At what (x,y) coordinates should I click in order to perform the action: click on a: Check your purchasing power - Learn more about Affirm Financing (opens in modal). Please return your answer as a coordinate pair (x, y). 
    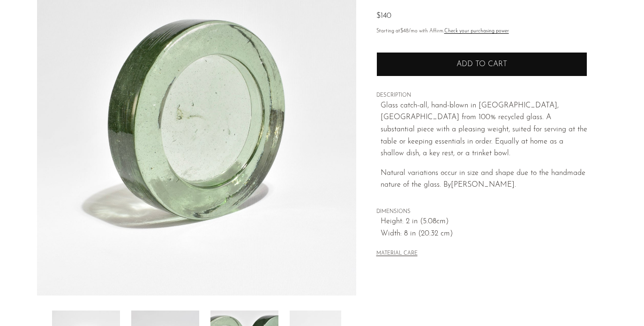
    Looking at the image, I should click on (477, 31).